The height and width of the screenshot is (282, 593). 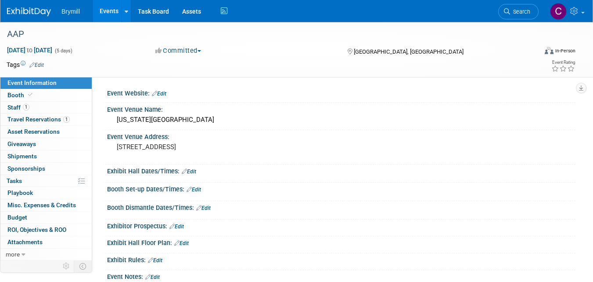 What do you see at coordinates (29, 50) in the screenshot?
I see `span: to` at bounding box center [29, 50].